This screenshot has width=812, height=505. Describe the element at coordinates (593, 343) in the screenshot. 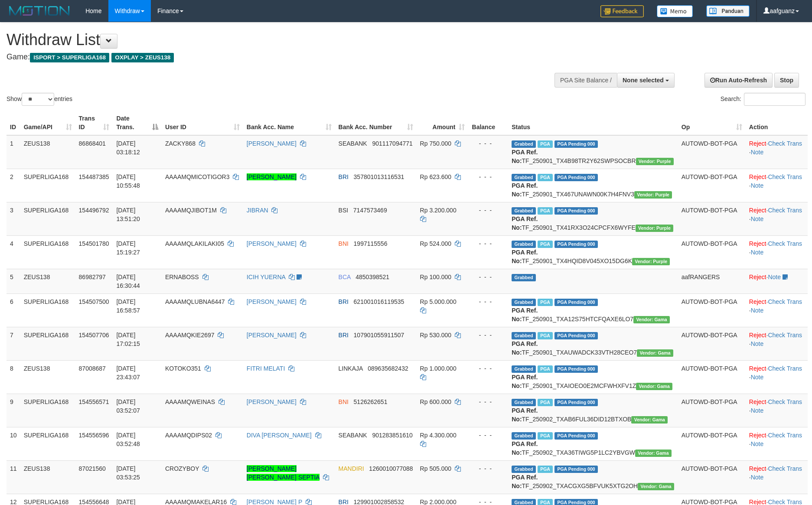

I see `td: TF_250901_TXAUWADCK33VTH28CEO7` at that location.